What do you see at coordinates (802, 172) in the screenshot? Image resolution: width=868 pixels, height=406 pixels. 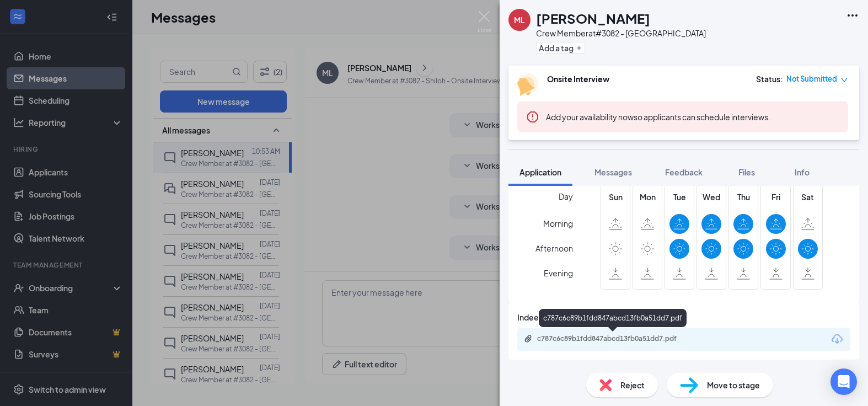 I see `span: Info` at bounding box center [802, 172].